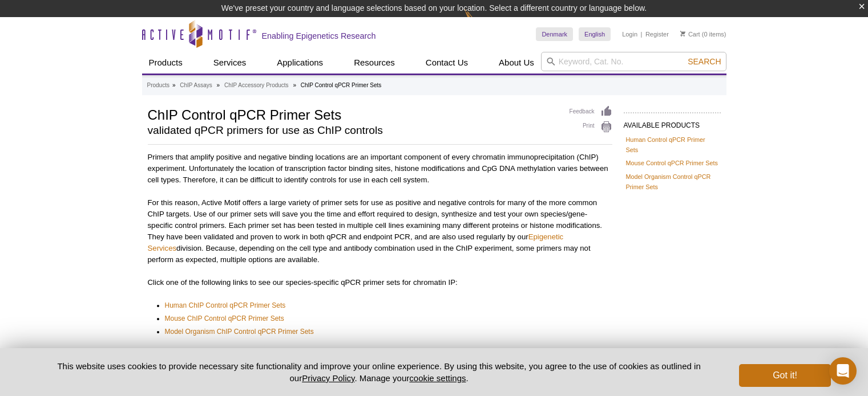 The height and width of the screenshot is (396, 868). Describe the element at coordinates (705, 62) in the screenshot. I see `button: Search` at that location.